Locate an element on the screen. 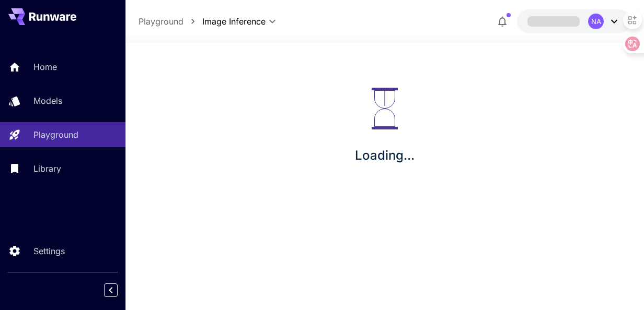 The width and height of the screenshot is (644, 310). button: Collapse sidebar is located at coordinates (111, 290).